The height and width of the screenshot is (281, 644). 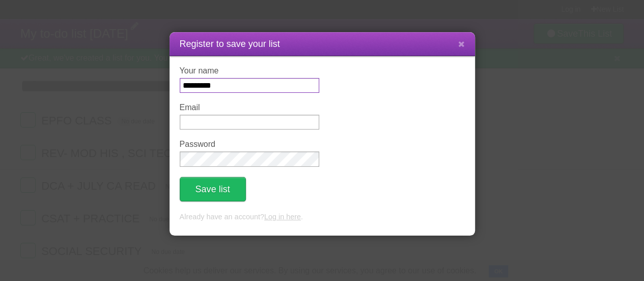 I want to click on a: Log in here, so click(x=283, y=217).